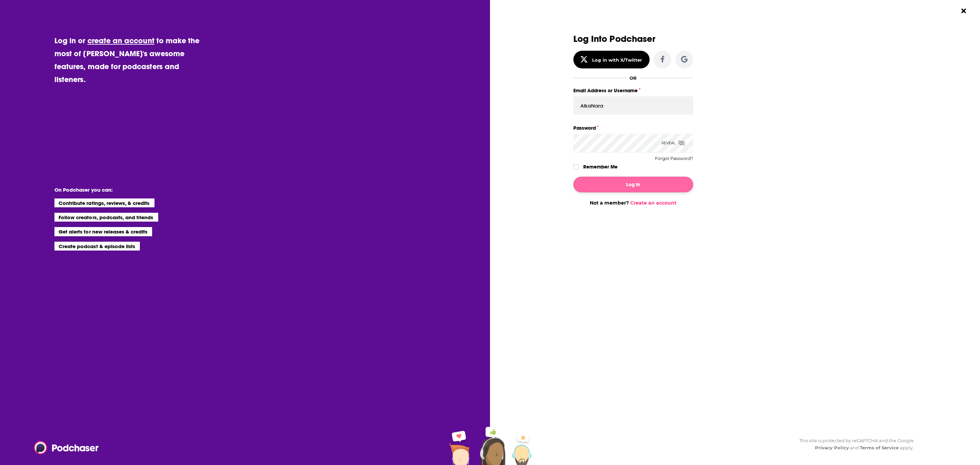  Describe the element at coordinates (633, 90) in the screenshot. I see `label: Email Address or Username` at that location.